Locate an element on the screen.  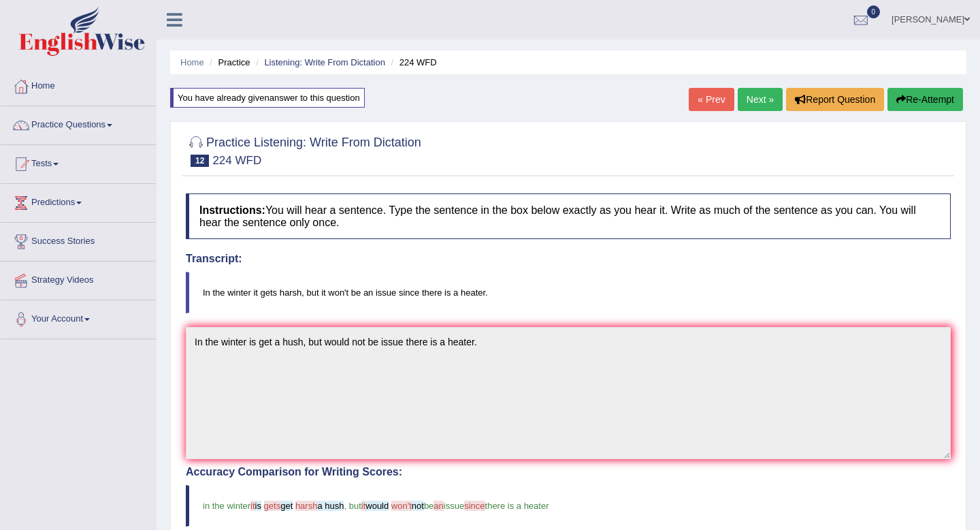
a: « Prev is located at coordinates (711, 100).